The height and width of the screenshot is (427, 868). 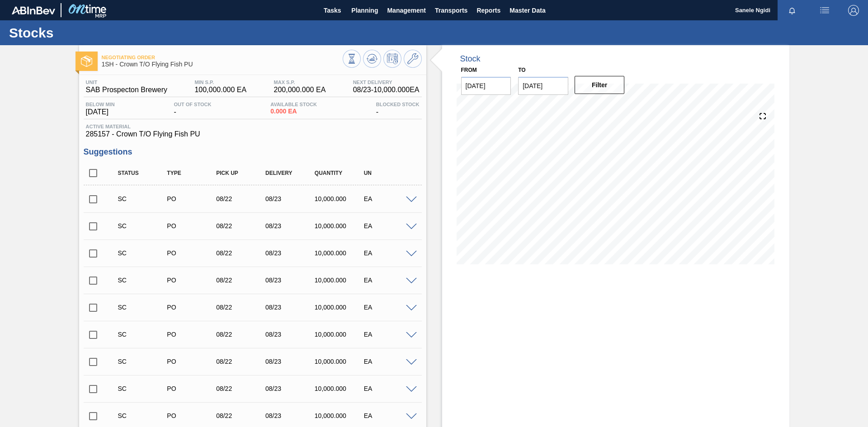 I want to click on div: Pick up, so click(x=241, y=173).